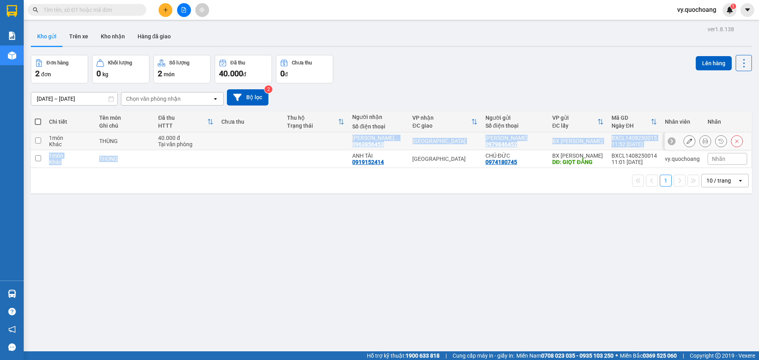 Image resolution: width=759 pixels, height=360 pixels. What do you see at coordinates (441, 118) in the screenshot?
I see `div: VP nhận` at bounding box center [441, 118].